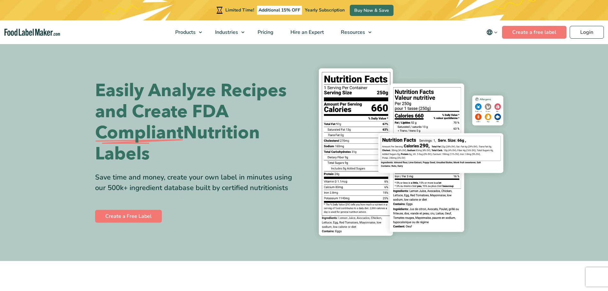 The width and height of the screenshot is (608, 291). I want to click on a: Resources, so click(354, 32).